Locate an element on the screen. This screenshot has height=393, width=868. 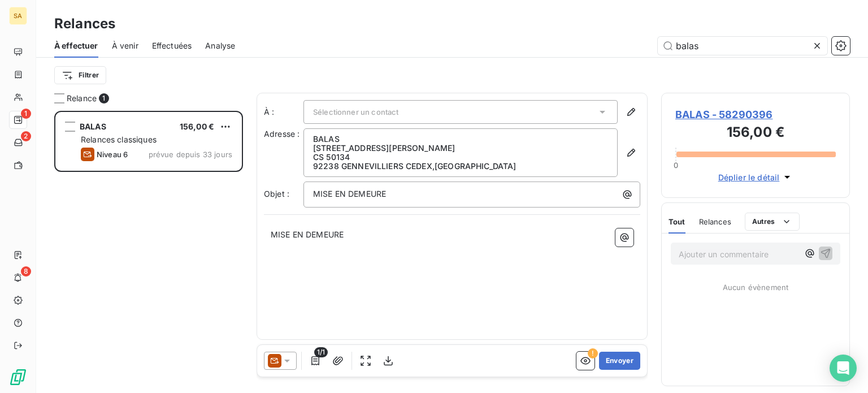
button: Filtrer is located at coordinates (80, 75).